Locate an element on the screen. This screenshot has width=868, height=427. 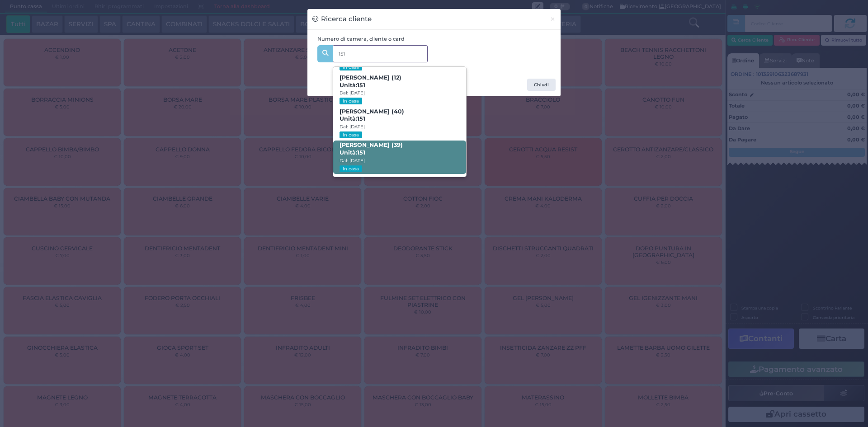
label: Numero di camera, cliente o card is located at coordinates (361, 39).